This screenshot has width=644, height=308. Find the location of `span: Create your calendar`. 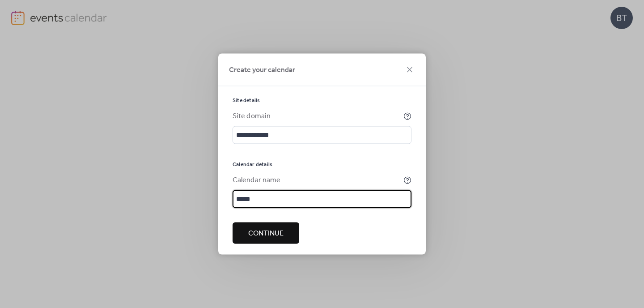

span: Create your calendar is located at coordinates (262, 70).